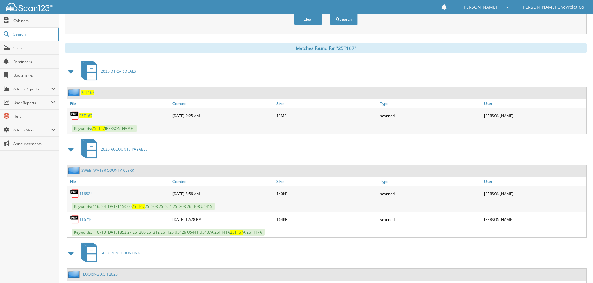 Image resolution: width=593 pixels, height=283 pixels. Describe the element at coordinates (30, 7) in the screenshot. I see `img: scan123-logo-white.svg` at that location.